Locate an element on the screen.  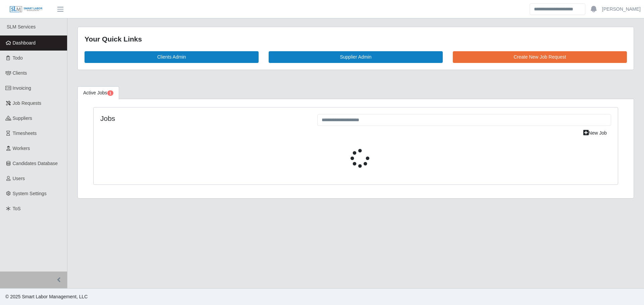
a: Clients Admin is located at coordinates (171, 57).